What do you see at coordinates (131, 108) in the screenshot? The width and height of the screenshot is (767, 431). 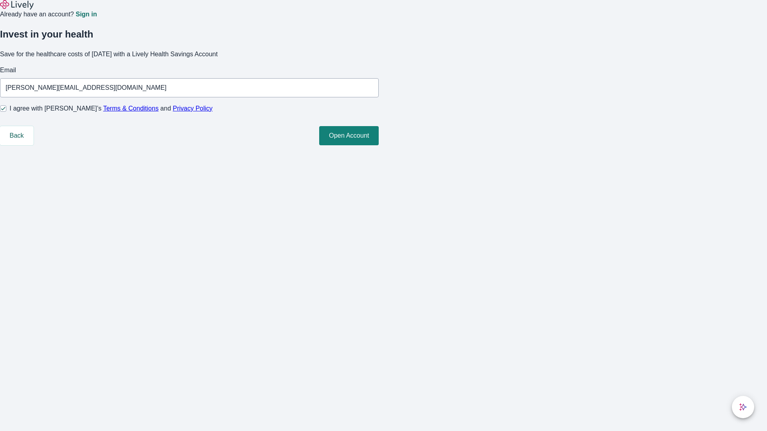 I see `a: Terms & Conditions` at bounding box center [131, 108].